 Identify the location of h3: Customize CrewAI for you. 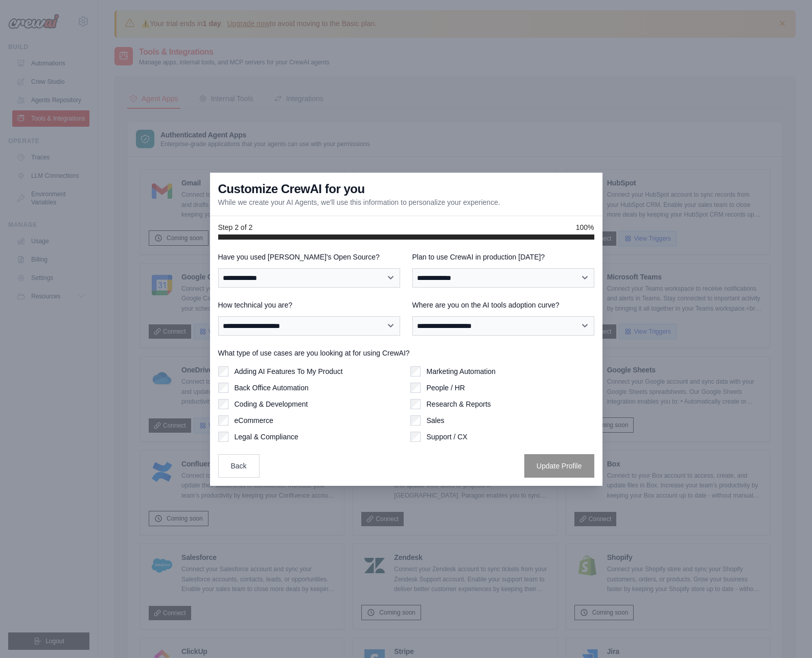
(291, 189).